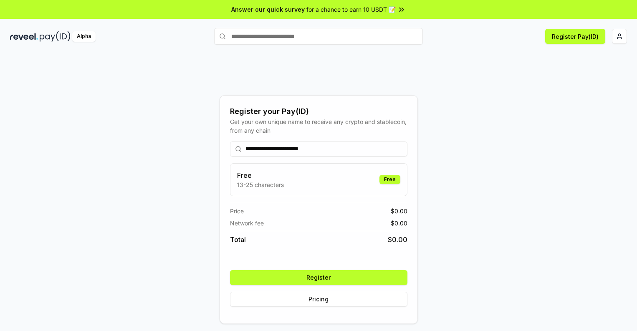  Describe the element at coordinates (319, 126) in the screenshot. I see `div: Get your own unique name to receive any crypto and stablecoin, from any chain` at that location.